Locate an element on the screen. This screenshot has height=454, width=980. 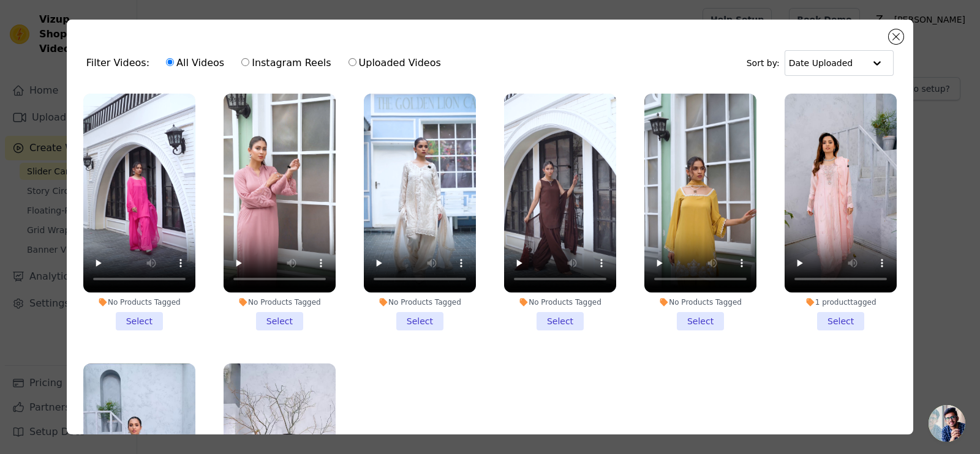
label: Instagram Reels is located at coordinates (286, 63).